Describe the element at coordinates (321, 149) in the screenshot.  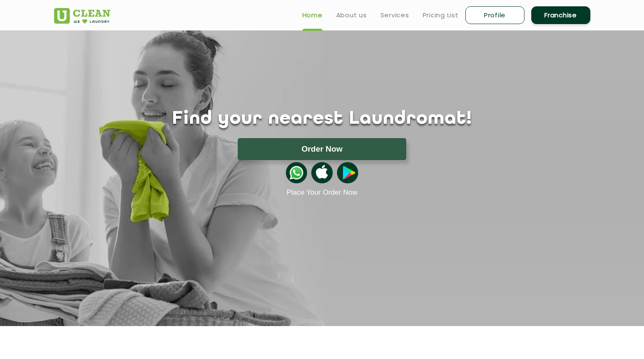
I see `button: Order Now` at that location.